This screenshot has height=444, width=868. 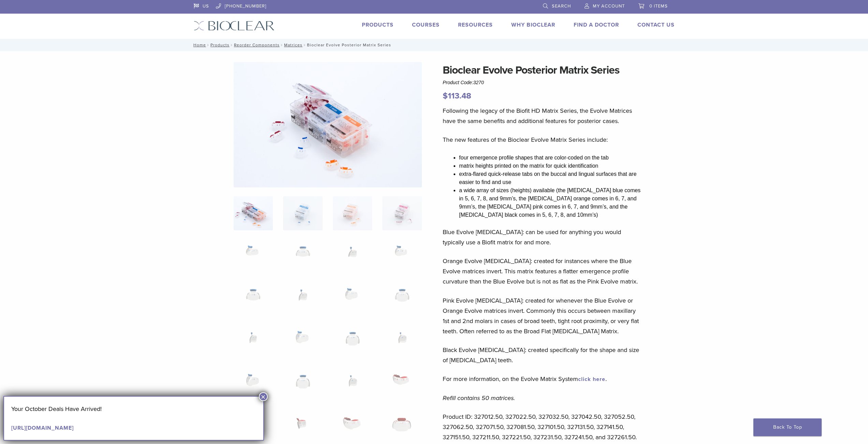 I want to click on img: Bioclear Evolve Posterior Matrix Series - Image 14, so click(x=302, y=342).